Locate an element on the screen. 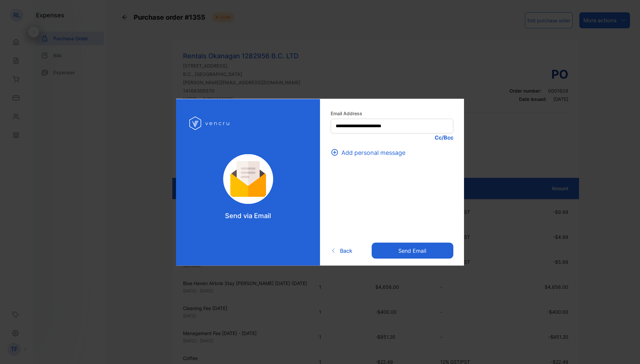 The width and height of the screenshot is (640, 364). span: Back is located at coordinates (346, 251).